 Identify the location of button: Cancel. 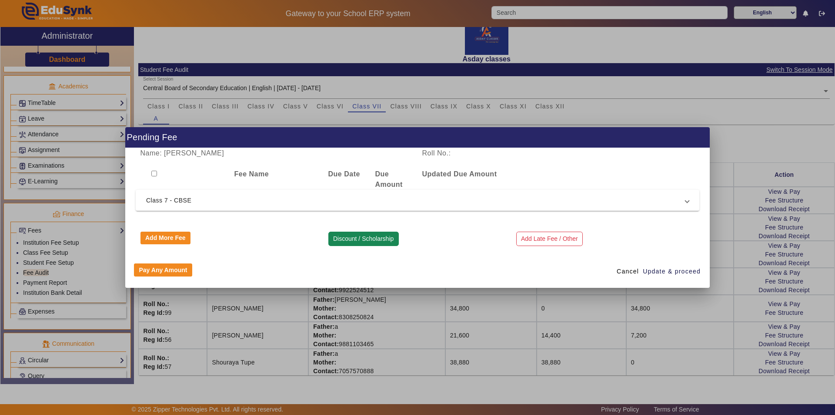
(628, 271).